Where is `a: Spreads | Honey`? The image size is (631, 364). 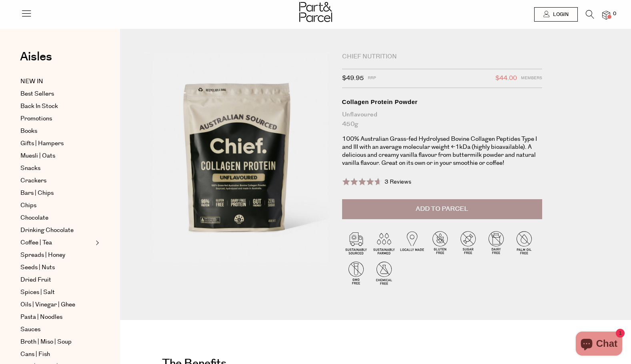
a: Spreads | Honey is located at coordinates (57, 255).